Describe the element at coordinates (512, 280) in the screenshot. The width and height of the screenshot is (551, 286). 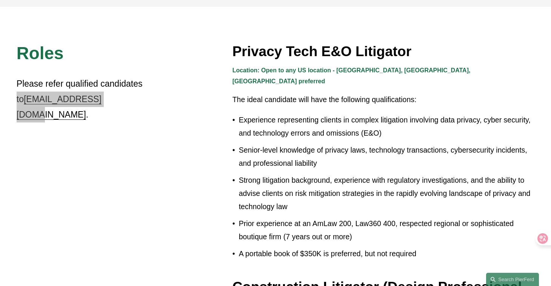
I see `a: Search this site` at that location.